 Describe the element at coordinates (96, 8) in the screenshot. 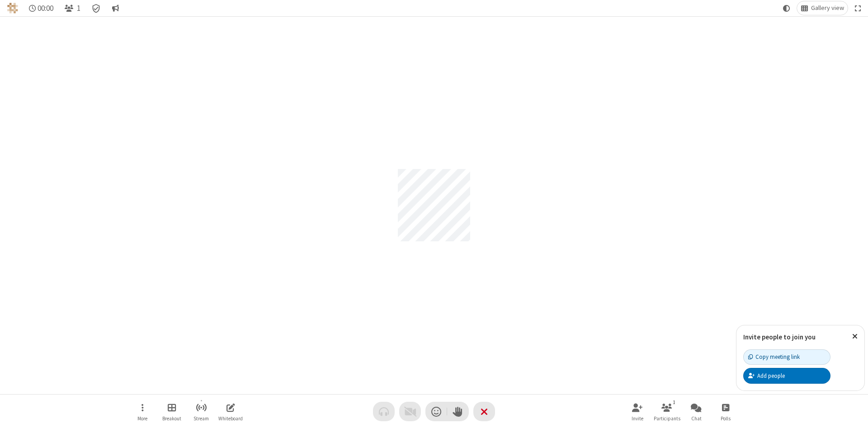

I see `div: Meeting details Encryption enabled` at that location.